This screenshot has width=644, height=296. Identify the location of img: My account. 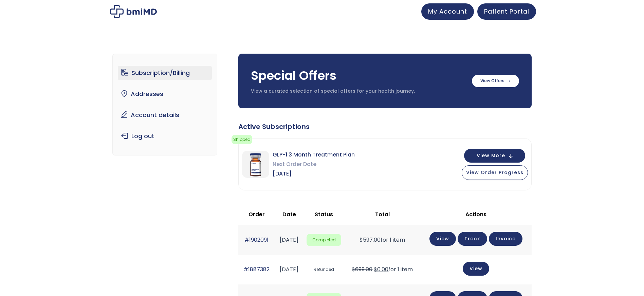
(134, 11).